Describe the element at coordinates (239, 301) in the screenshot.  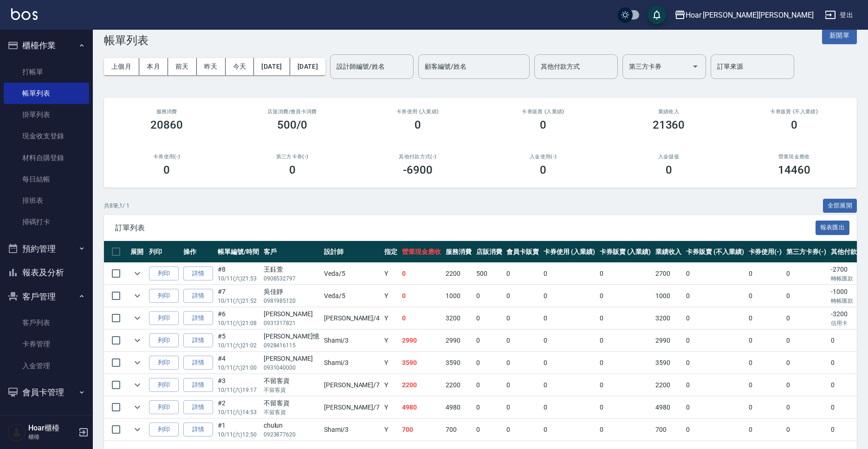
I see `p: 10/11 (六) 21:52` at that location.